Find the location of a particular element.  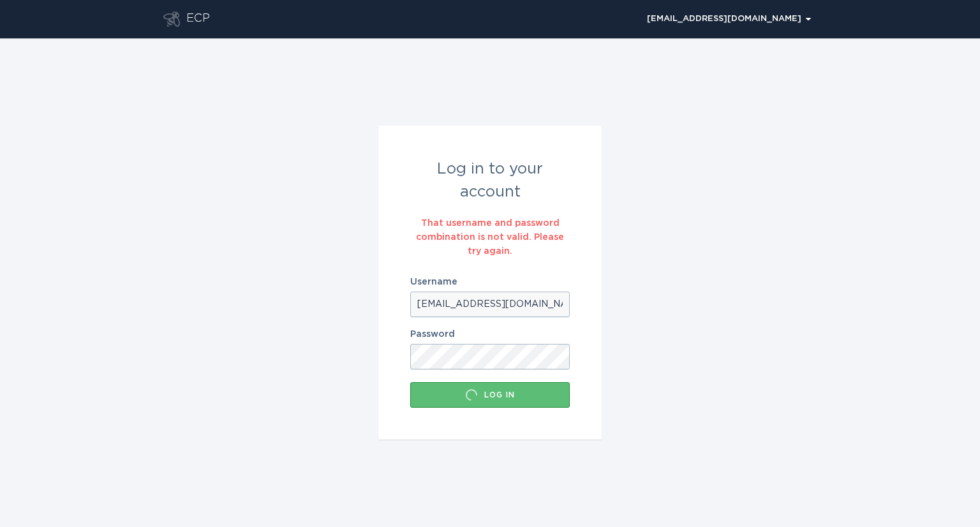

button: Go to dashboard is located at coordinates (172, 19).